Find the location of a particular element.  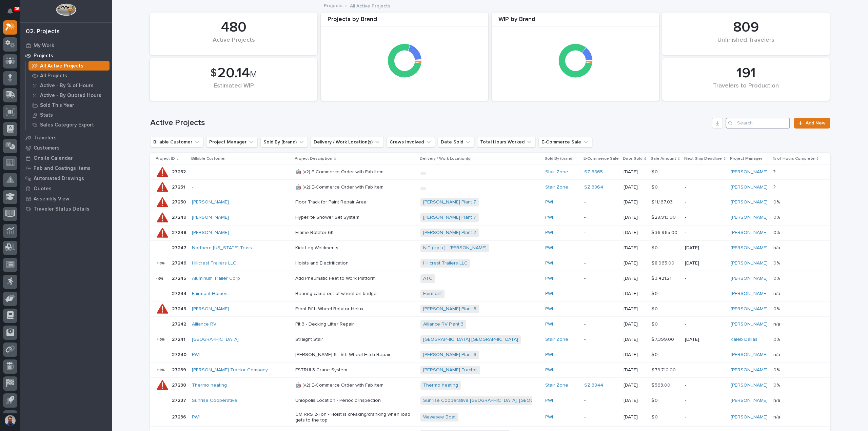

p: All Projects is located at coordinates (53, 76).